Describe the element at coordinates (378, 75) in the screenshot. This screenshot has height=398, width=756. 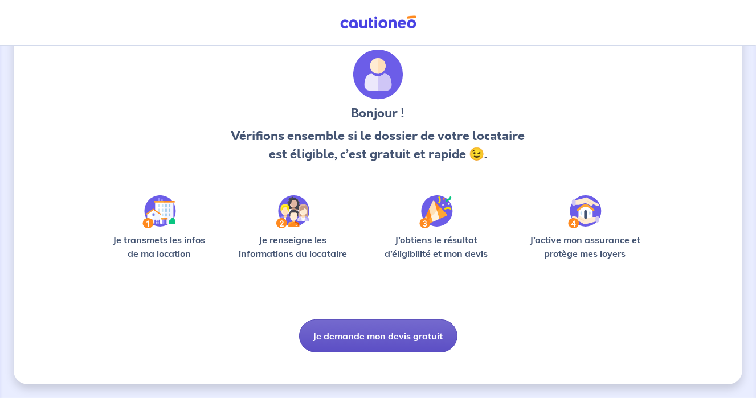
I see `img: archivate` at that location.